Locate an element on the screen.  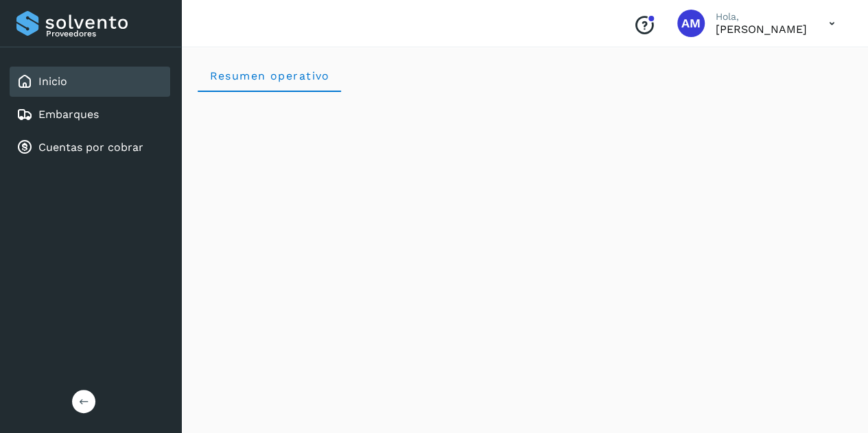
a: Cuentas por cobrar is located at coordinates (90, 147).